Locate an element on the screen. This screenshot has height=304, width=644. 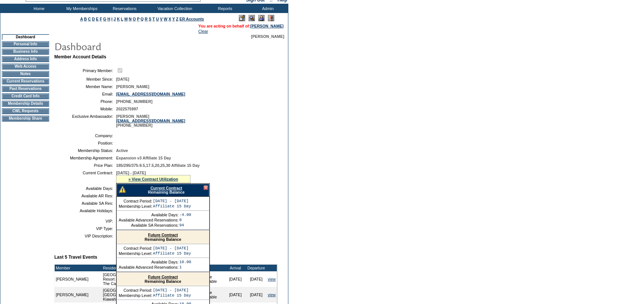
td: Member Name: is located at coordinates (85, 87).